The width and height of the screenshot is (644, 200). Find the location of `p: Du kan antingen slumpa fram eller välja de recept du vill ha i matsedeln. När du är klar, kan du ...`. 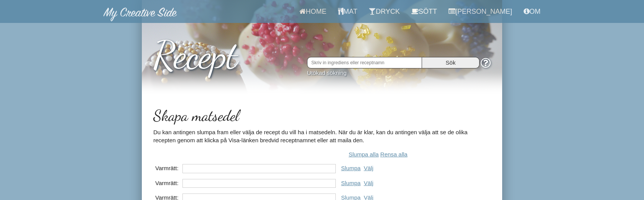

p: Du kan antingen slumpa fram eller välja de recept du vill ha i matsedeln. När du är klar, kan du ... is located at coordinates (322, 136).